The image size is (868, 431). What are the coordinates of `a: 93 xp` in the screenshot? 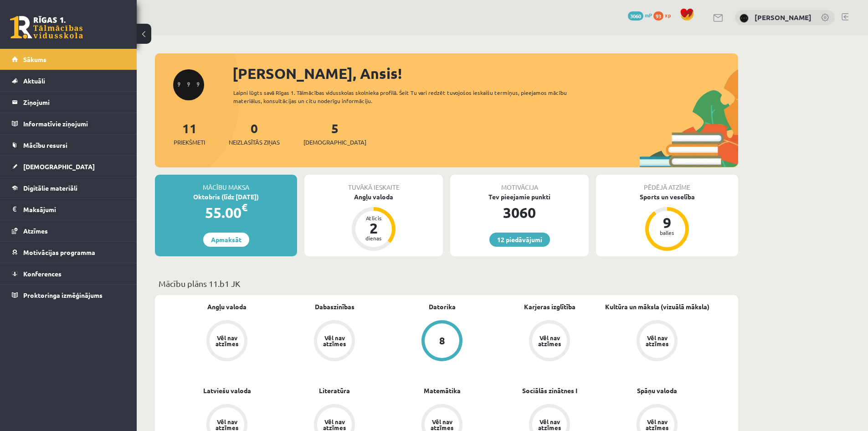 It's located at (665, 15).